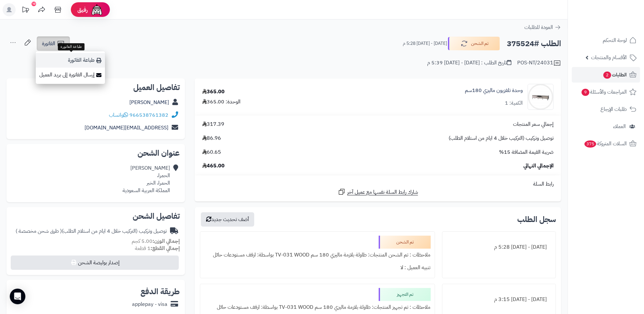  What do you see at coordinates (317, 255) in the screenshot?
I see `div: ملاحظات : تم الشحن المنتجات: طاولة بلازمة ماليزي 180 سم TV-031 WOOD بواسطة: ارفف مستودعات حائل` at bounding box center [317, 255].